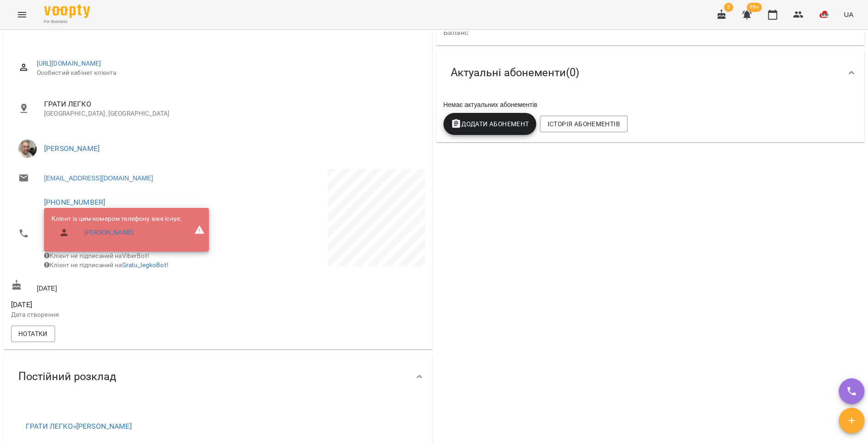  Describe the element at coordinates (144, 265) in the screenshot. I see `a: Gratu_legkoBot` at that location.